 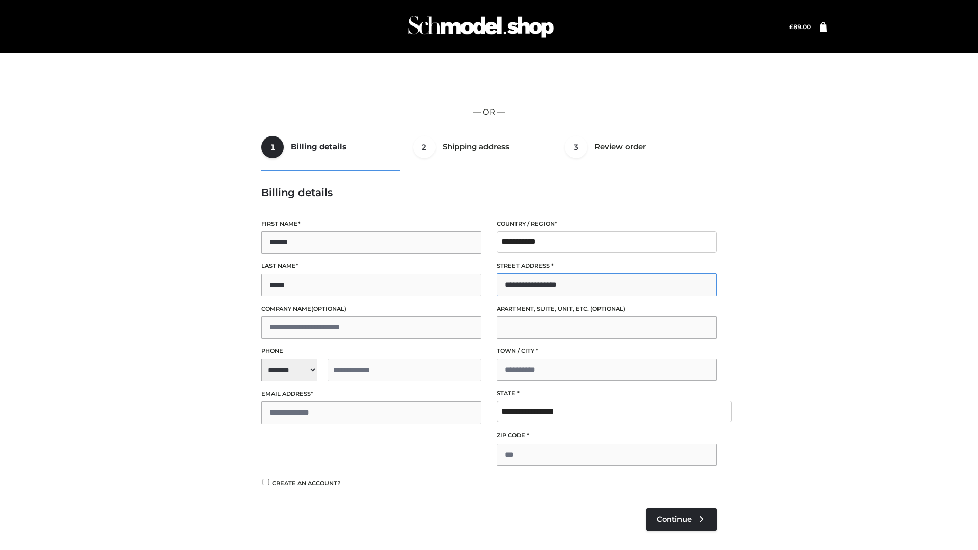 I want to click on h3: Billing details, so click(x=489, y=193).